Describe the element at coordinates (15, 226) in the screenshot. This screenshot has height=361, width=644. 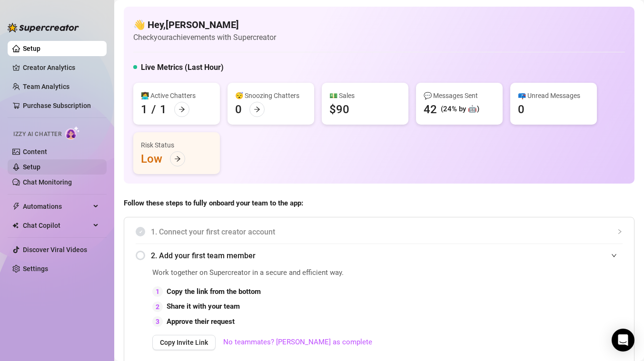
I see `img: Chat Copilot` at that location.